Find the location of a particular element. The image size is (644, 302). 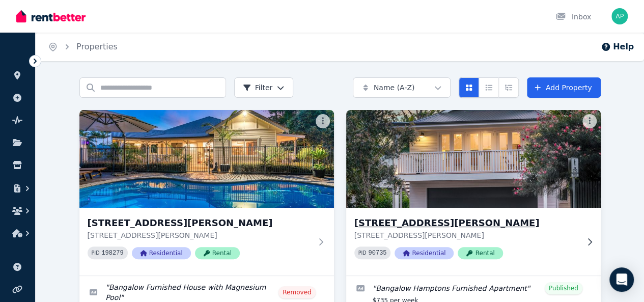

button: Name (A-Z) is located at coordinates (401, 88).